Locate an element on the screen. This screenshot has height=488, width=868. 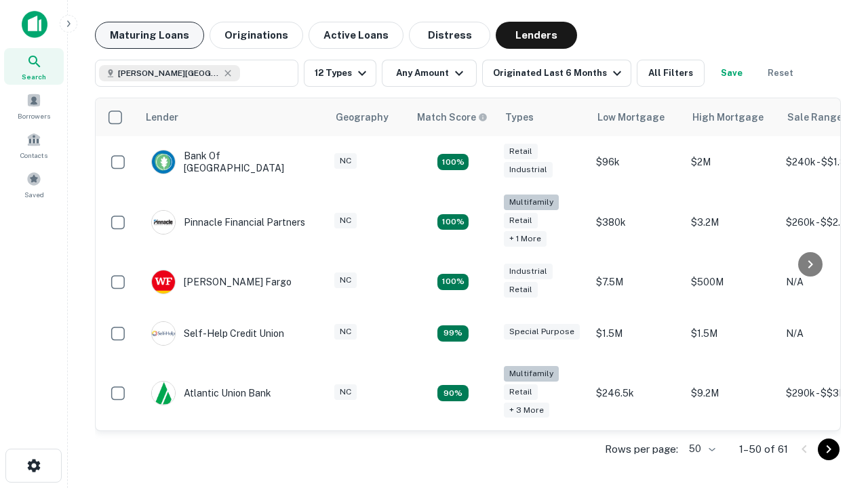
img: capitalize-icon.png is located at coordinates (34, 25).